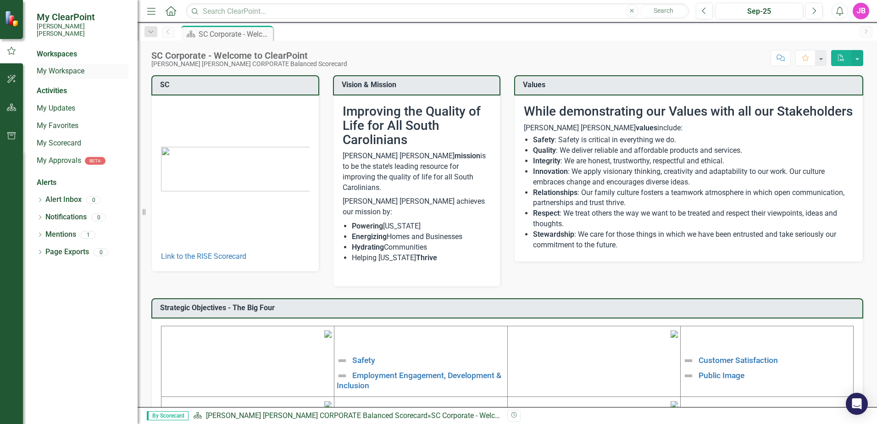 The image size is (877, 424). Describe the element at coordinates (693, 161) in the screenshot. I see `li: : We are honest, trustworthy, respectful and ethical.` at that location.